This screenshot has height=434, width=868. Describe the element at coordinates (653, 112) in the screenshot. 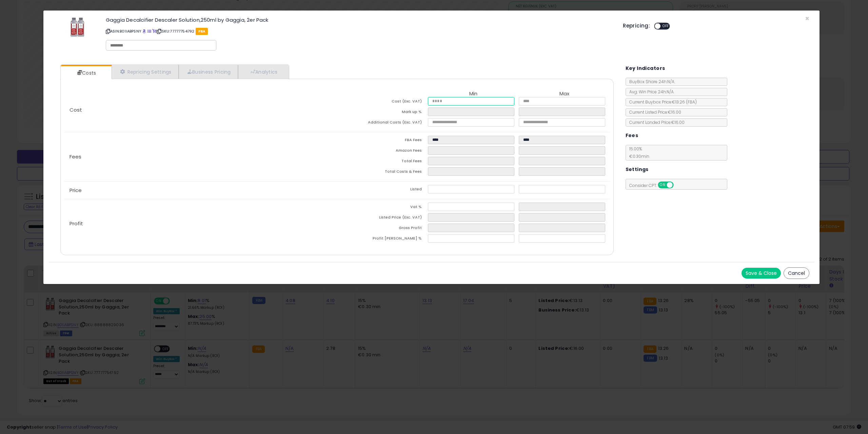

I see `span: Current Listed Price: €16.00` at that location.